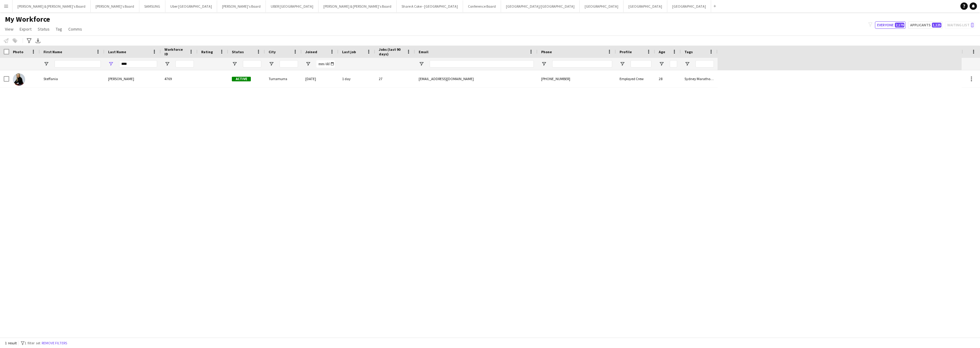 The width and height of the screenshot is (980, 348). I want to click on span: First Name, so click(53, 52).